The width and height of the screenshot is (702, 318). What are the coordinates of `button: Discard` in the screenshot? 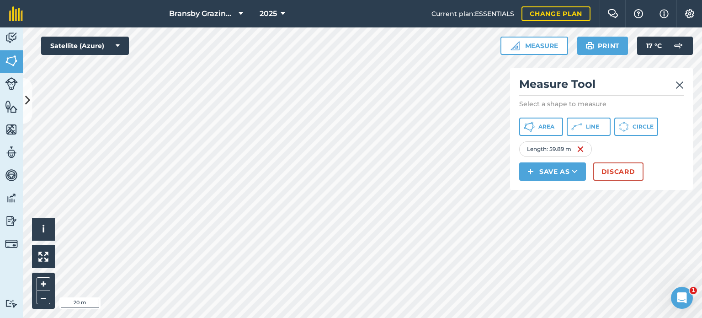 It's located at (618, 171).